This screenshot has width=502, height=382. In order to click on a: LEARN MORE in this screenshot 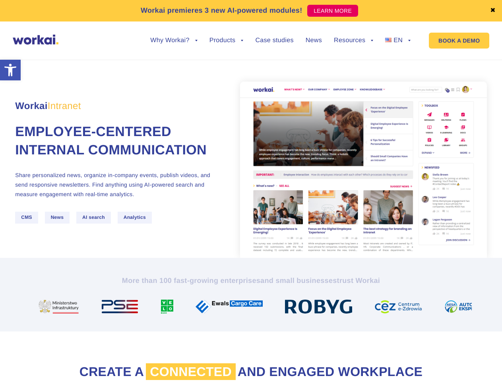, I will do `click(333, 11)`.